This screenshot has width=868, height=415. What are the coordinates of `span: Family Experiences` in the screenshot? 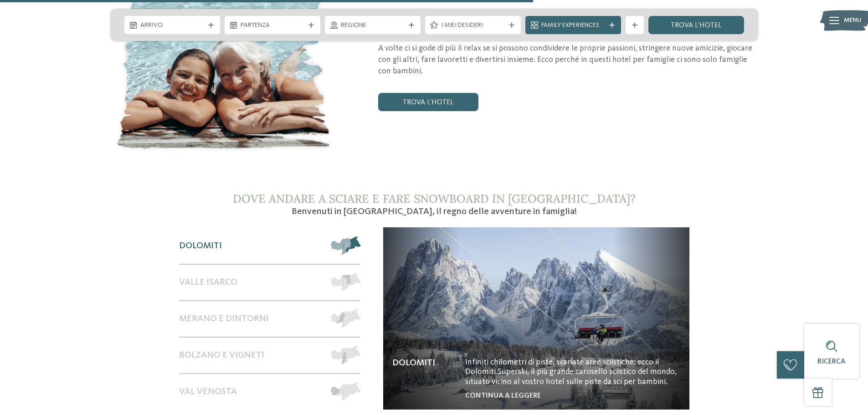 It's located at (573, 26).